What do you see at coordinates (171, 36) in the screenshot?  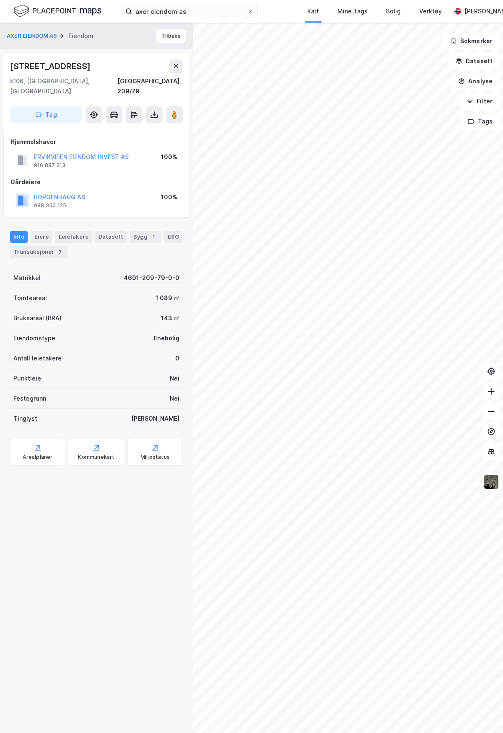 I see `button: Tilbake` at bounding box center [171, 36].